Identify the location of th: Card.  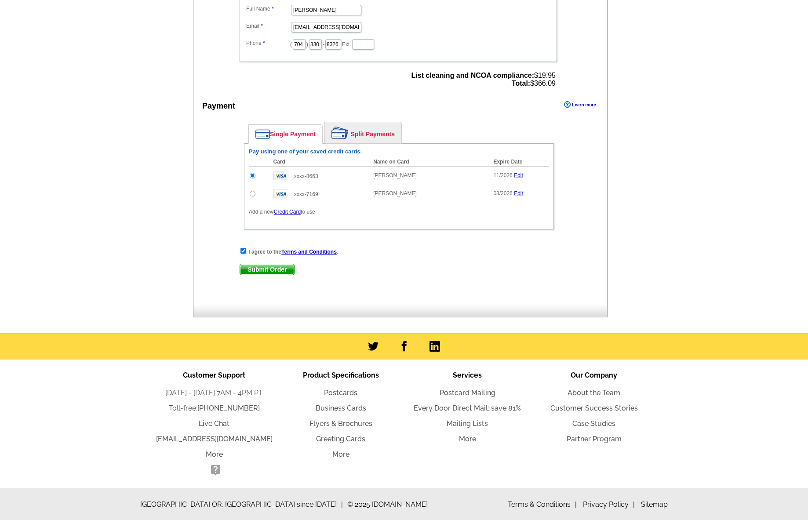
(319, 162).